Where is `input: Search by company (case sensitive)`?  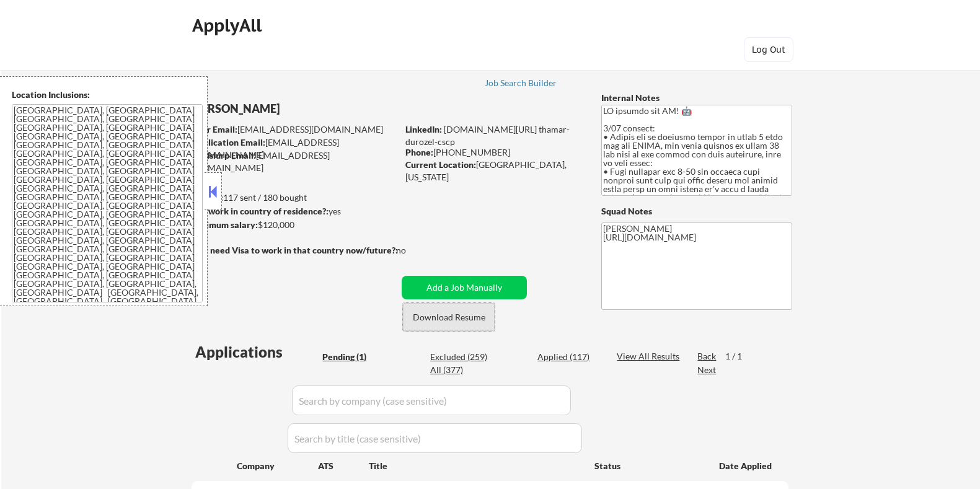 input: Search by company (case sensitive) is located at coordinates (432, 401).